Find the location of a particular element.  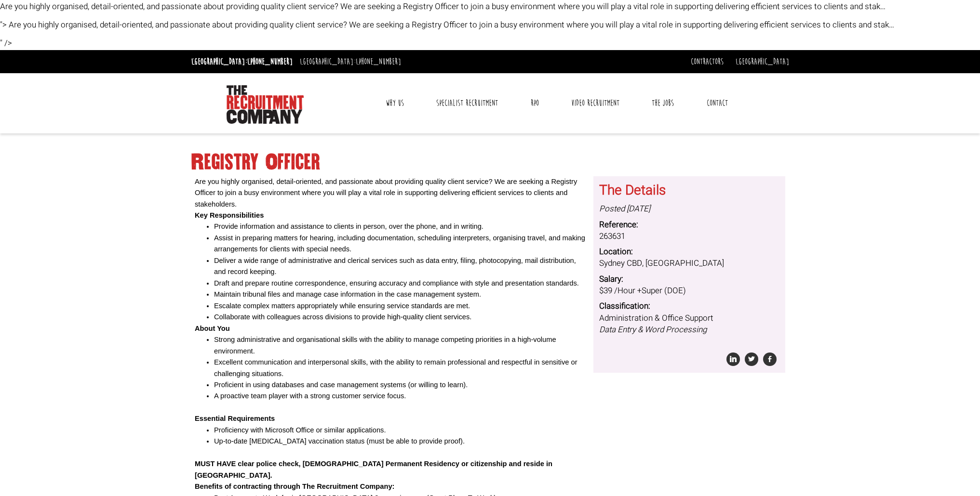

dd: 263631 is located at coordinates (689, 236).